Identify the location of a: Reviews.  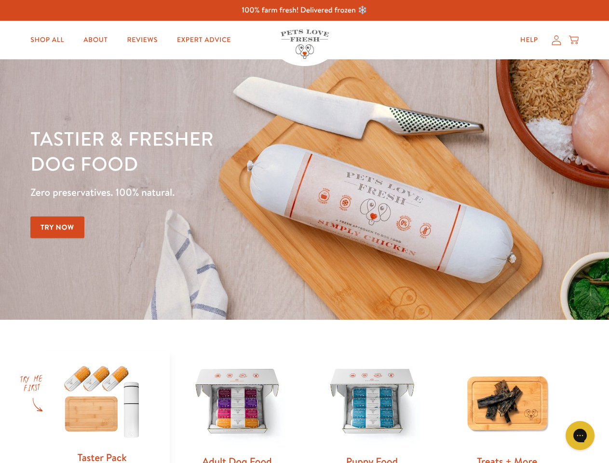
(142, 40).